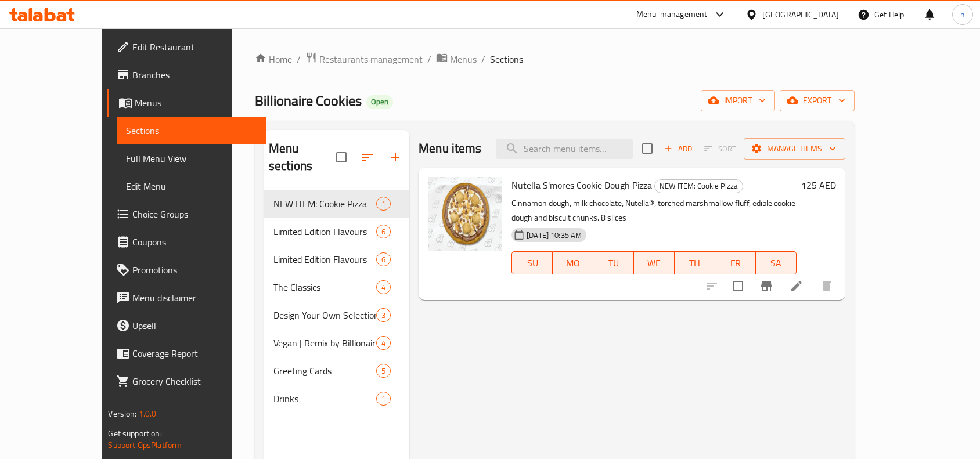  What do you see at coordinates (564, 149) in the screenshot?
I see `input: search` at bounding box center [564, 149].